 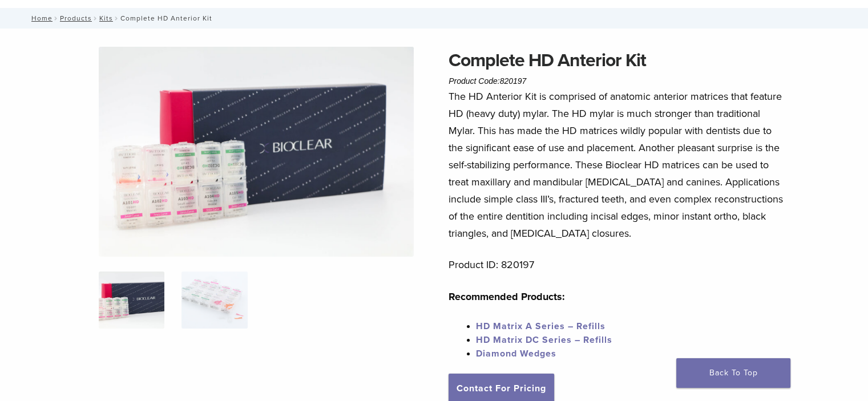 What do you see at coordinates (513, 81) in the screenshot?
I see `span: 820197` at bounding box center [513, 81].